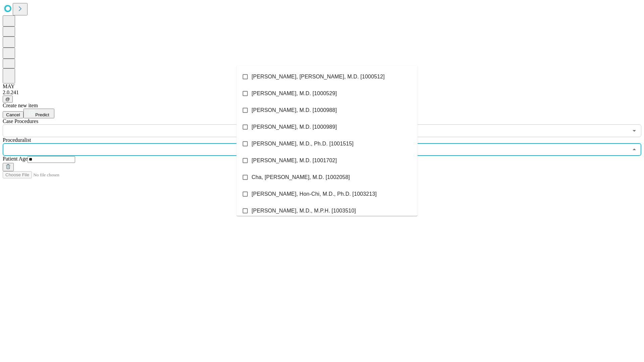 The width and height of the screenshot is (644, 362). Describe the element at coordinates (13, 114) in the screenshot. I see `button: Cancel` at that location.